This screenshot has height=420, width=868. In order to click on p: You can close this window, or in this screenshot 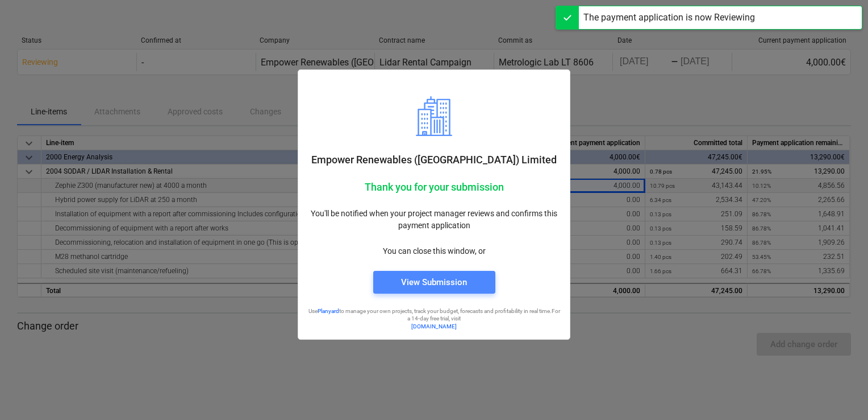, I will do `click(434, 251)`.